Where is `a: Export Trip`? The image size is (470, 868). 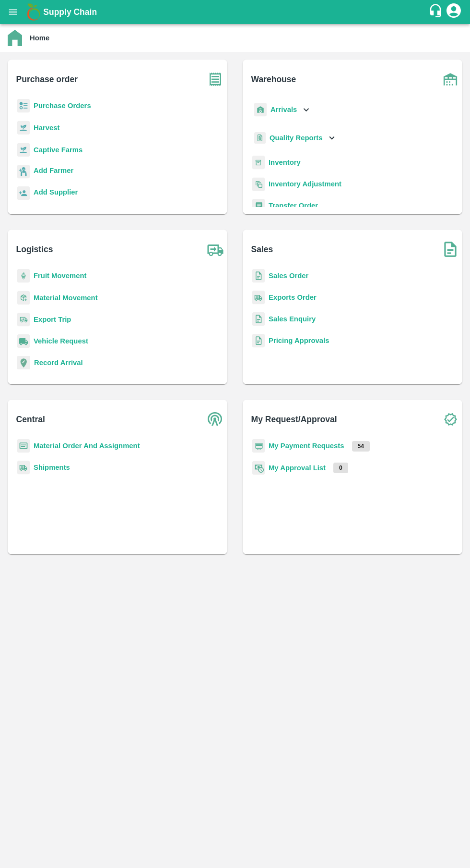
a: Export Trip is located at coordinates (53, 319).